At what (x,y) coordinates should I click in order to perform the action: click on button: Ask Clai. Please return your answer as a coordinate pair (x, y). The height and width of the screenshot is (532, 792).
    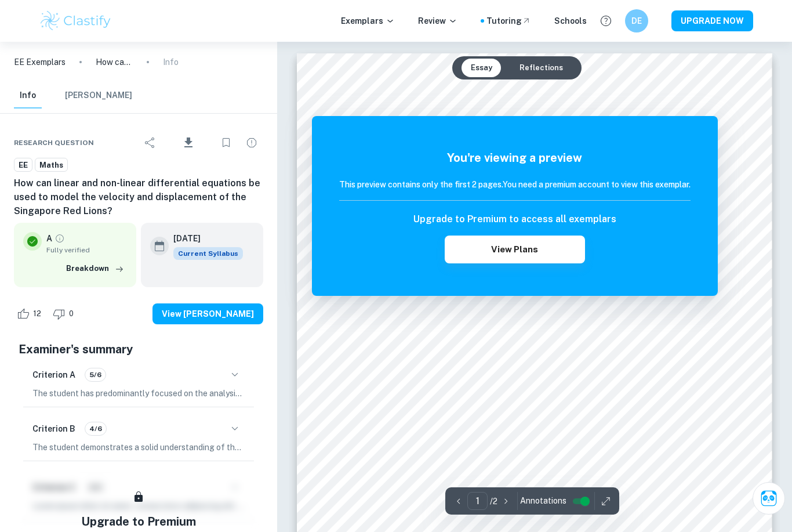
    Looking at the image, I should click on (769, 498).